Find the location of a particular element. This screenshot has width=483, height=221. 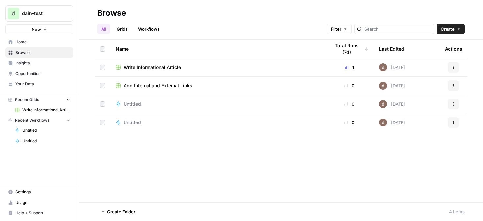

a: Add Internal and External Links is located at coordinates (217, 86).